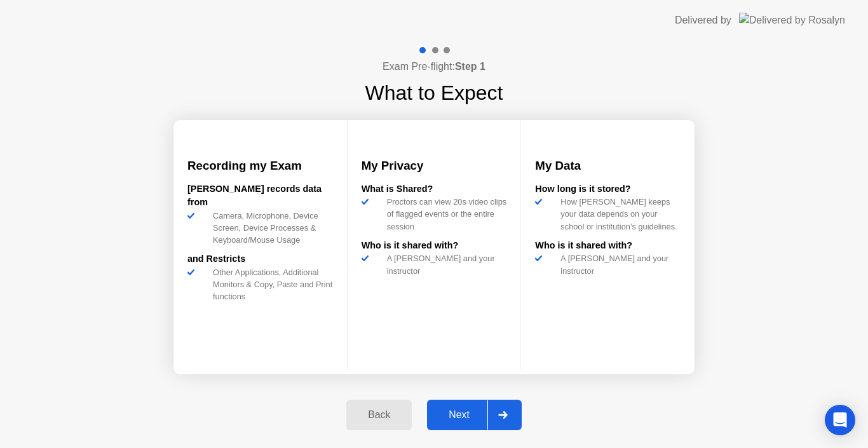  Describe the element at coordinates (260, 259) in the screenshot. I see `div: and Restricts` at that location.